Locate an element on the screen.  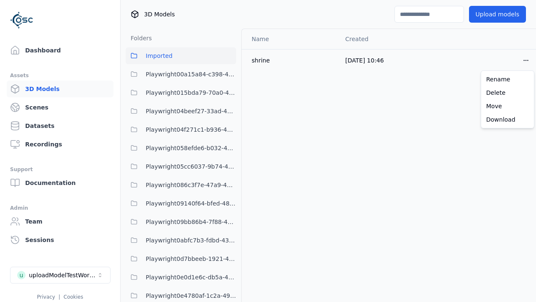
div: Move is located at coordinates (508, 106).